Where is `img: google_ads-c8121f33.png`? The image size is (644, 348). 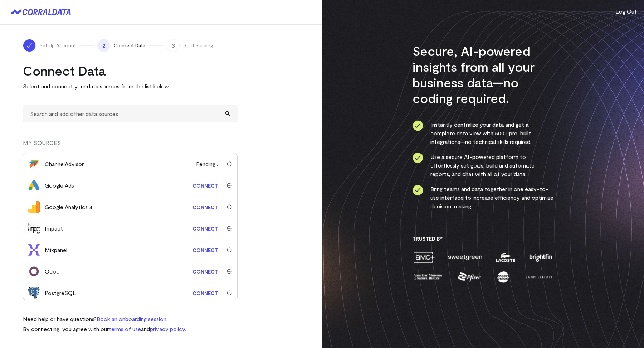 img: google_ads-c8121f33.png is located at coordinates (34, 186).